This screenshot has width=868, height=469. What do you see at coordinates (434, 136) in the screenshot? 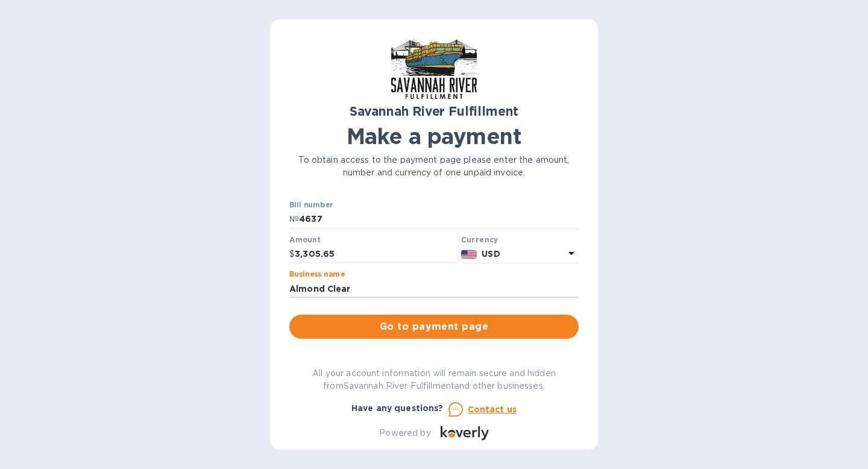
I see `h1: Make a payment` at bounding box center [434, 136].